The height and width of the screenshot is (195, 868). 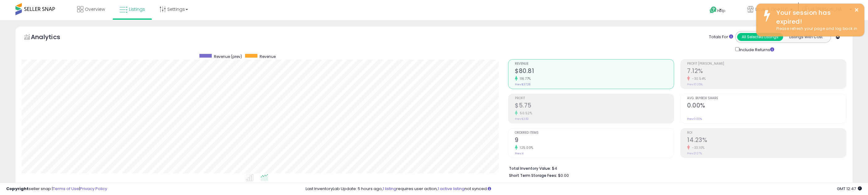 What do you see at coordinates (595, 106) in the screenshot?
I see `h2: $5.75` at bounding box center [595, 106].